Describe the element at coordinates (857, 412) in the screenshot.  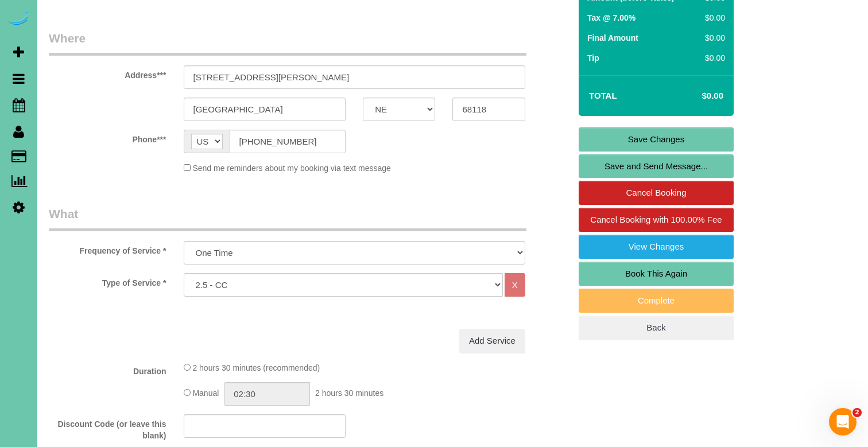
I see `span: 2` at that location.